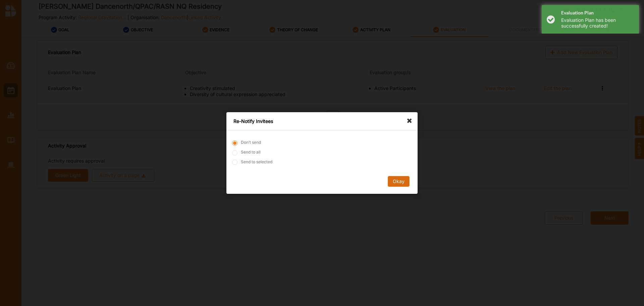 The width and height of the screenshot is (644, 306). What do you see at coordinates (251, 142) in the screenshot?
I see `label: Don’t send` at bounding box center [251, 142].